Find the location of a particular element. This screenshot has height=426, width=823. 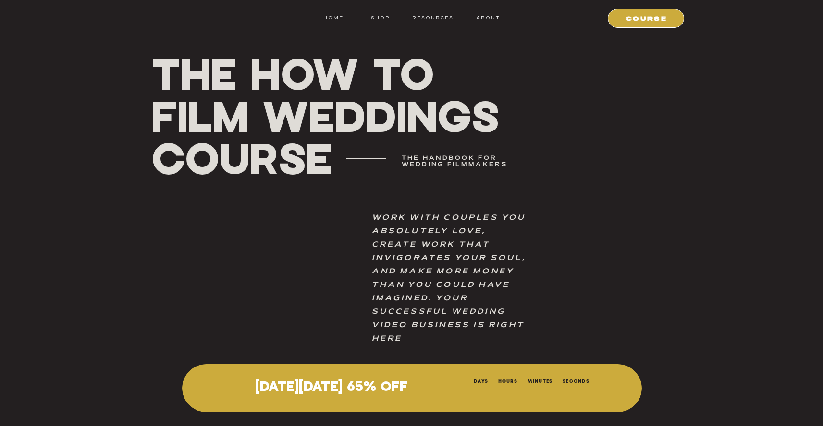

li: Days is located at coordinates (481, 381).